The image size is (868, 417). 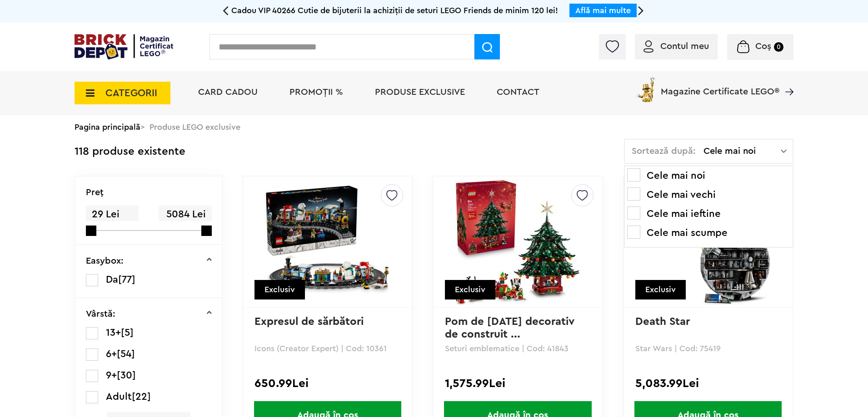 I want to click on img: Pom de Crăciun decorativ de construit în familie, so click(x=518, y=242).